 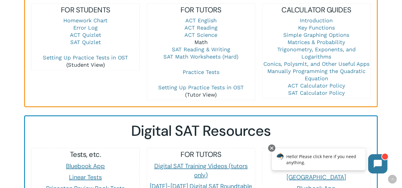 I want to click on a: Math, so click(x=201, y=42).